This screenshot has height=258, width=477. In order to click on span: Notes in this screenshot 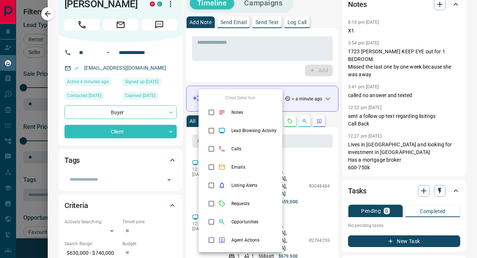, I will do `click(254, 112)`.